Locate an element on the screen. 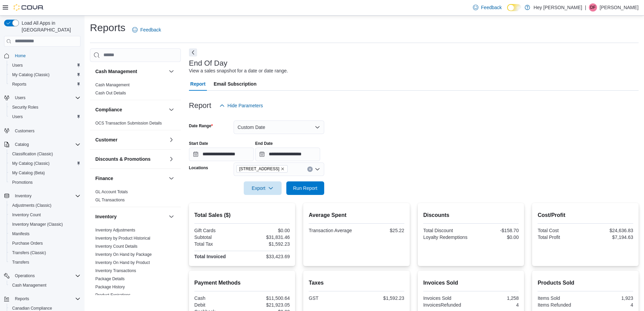 The image size is (644, 311). label: Start Date is located at coordinates (198, 143).